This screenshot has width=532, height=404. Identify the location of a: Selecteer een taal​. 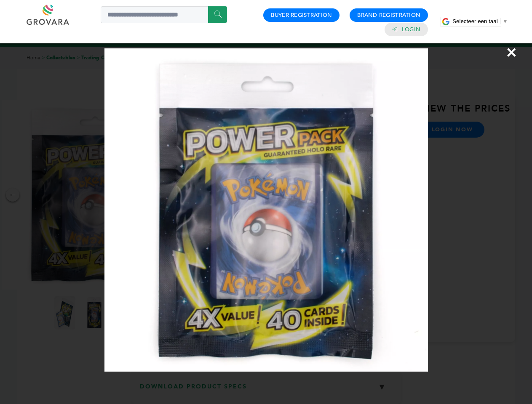
(480, 21).